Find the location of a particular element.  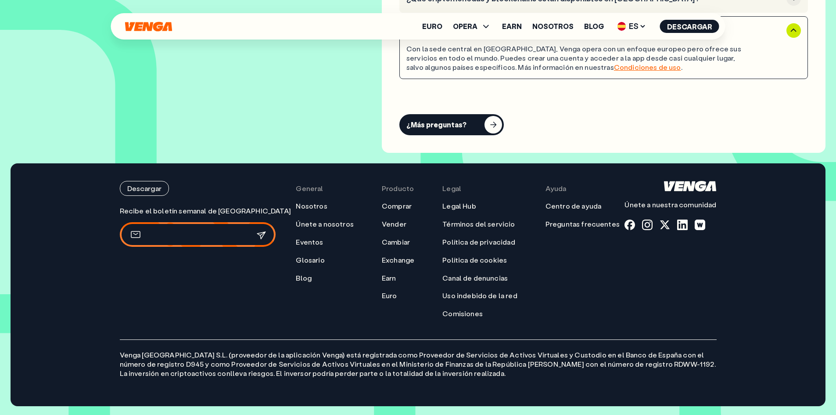

div: ¿Más preguntas? is located at coordinates (436, 125).